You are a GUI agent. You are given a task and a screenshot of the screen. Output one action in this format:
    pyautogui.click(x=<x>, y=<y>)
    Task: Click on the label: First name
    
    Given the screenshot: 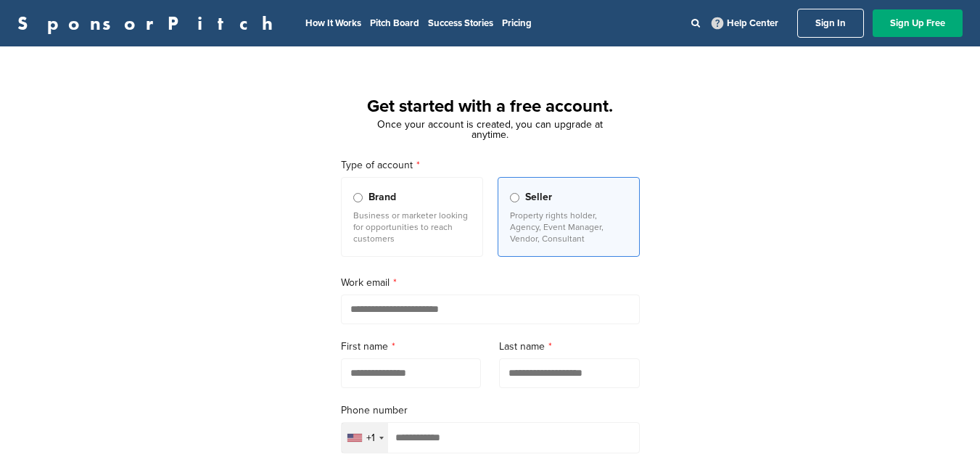 What is the action you would take?
    pyautogui.click(x=411, y=347)
    